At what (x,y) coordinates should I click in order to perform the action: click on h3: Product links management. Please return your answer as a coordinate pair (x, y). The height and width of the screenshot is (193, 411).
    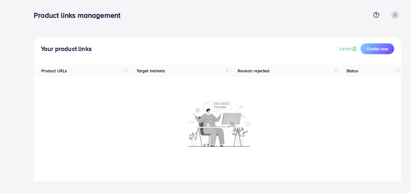
    Looking at the image, I should click on (79, 15).